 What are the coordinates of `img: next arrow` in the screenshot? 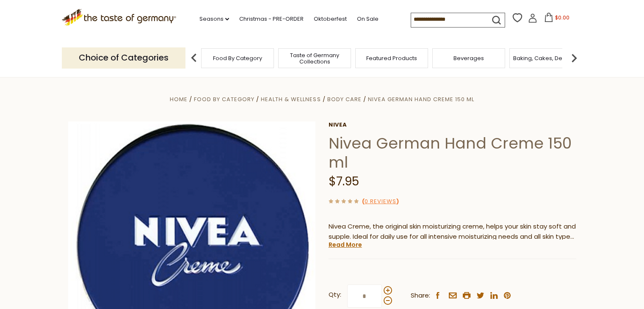 It's located at (574, 58).